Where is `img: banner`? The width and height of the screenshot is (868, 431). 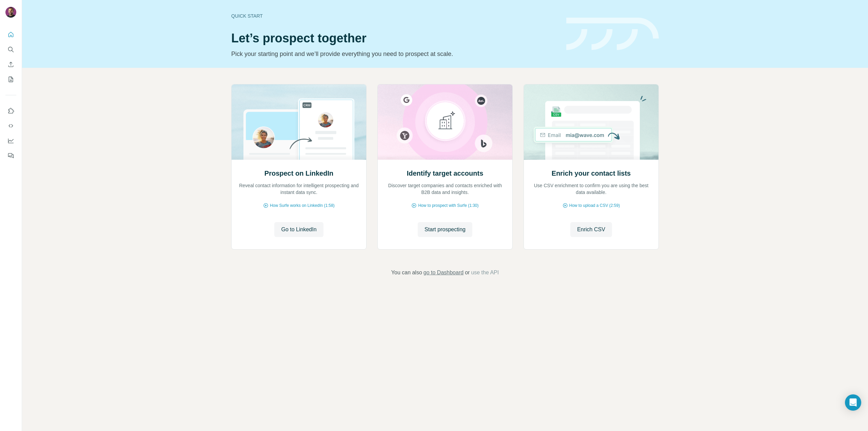
img: banner is located at coordinates (613, 34).